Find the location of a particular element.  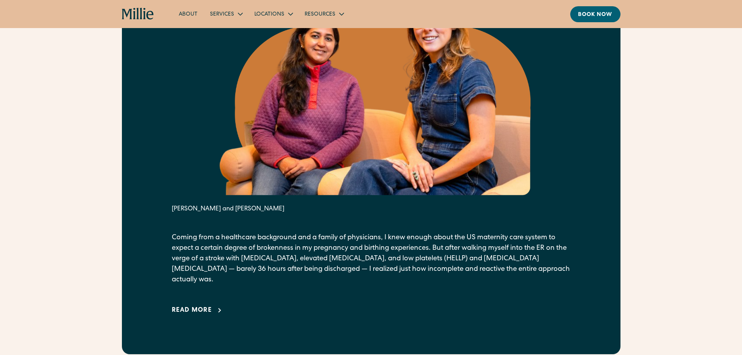

a: Read more is located at coordinates (198, 310).